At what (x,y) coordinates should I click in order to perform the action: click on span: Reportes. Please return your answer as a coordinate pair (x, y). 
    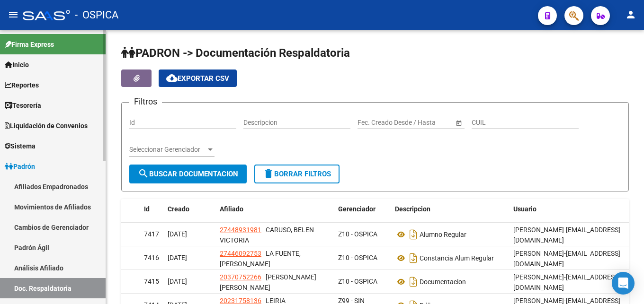
    Looking at the image, I should click on (22, 85).